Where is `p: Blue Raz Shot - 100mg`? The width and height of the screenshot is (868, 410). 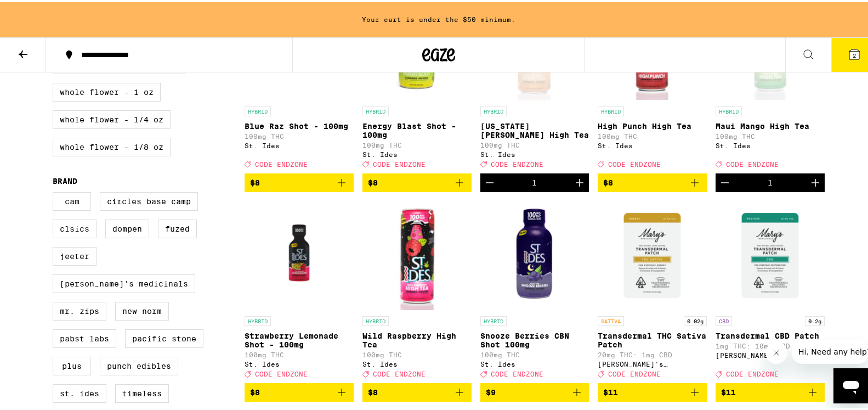
p: Blue Raz Shot - 100mg is located at coordinates (298, 124).